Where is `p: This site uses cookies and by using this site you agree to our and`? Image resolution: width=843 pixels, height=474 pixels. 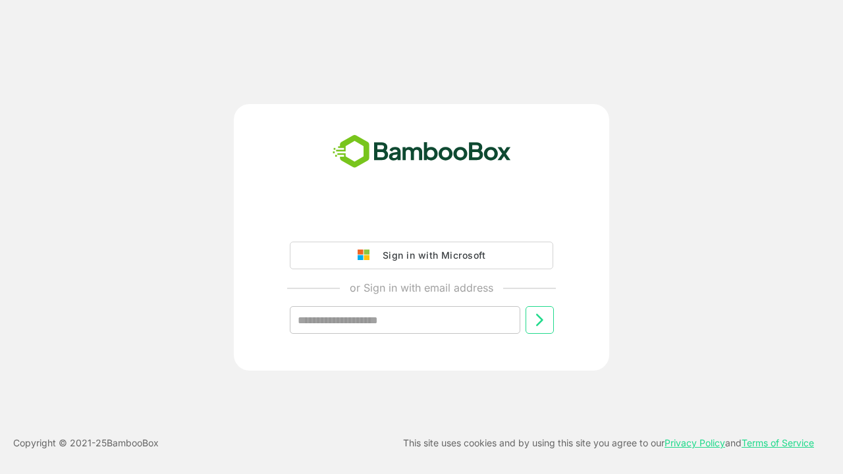 p: This site uses cookies and by using this site you agree to our and is located at coordinates (608, 443).